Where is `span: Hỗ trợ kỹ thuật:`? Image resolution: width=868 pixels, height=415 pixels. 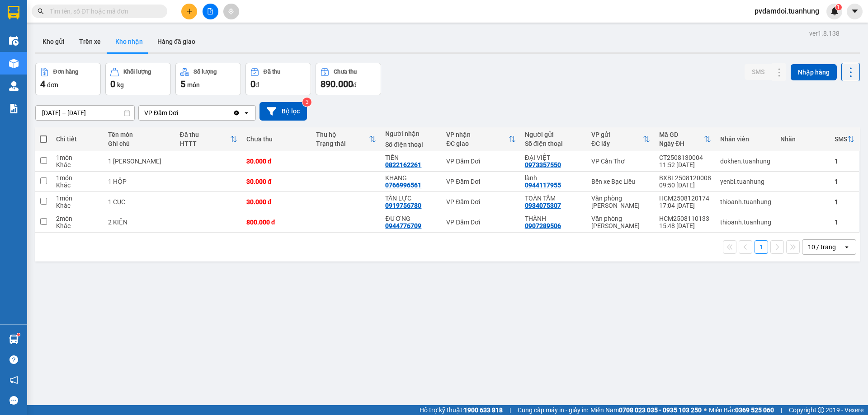 span: Hỗ trợ kỹ thuật: is located at coordinates (461, 410).